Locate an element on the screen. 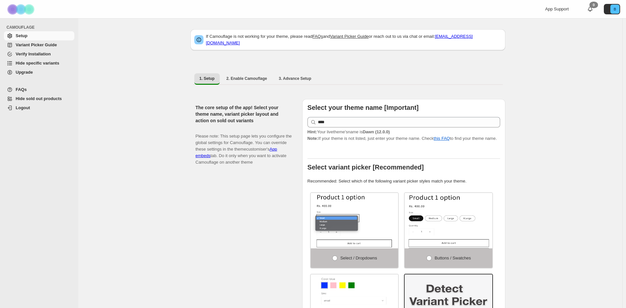  img: Camouflage is located at coordinates (22, 9).